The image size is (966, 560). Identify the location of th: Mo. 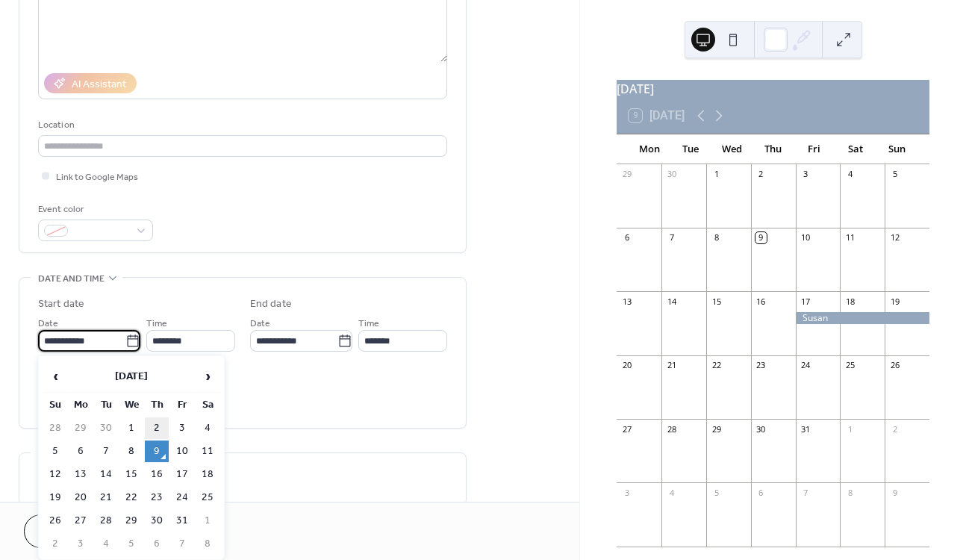
(81, 405).